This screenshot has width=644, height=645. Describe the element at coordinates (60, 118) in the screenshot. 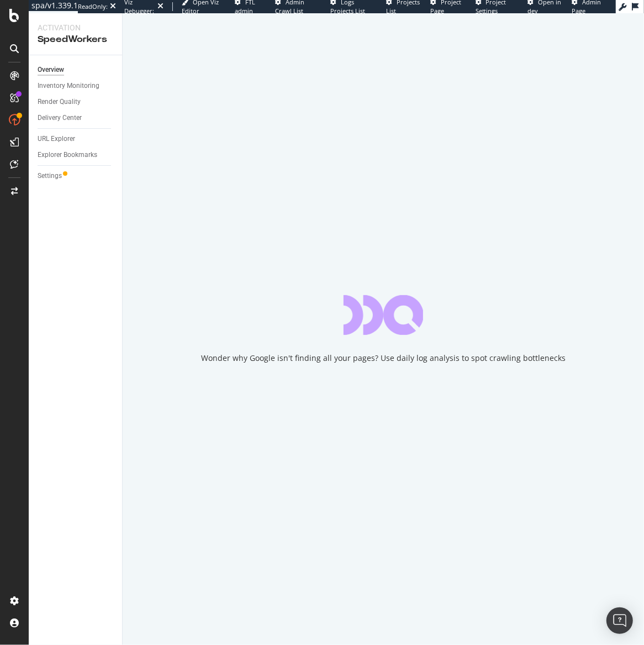

I see `div: Delivery Center` at that location.